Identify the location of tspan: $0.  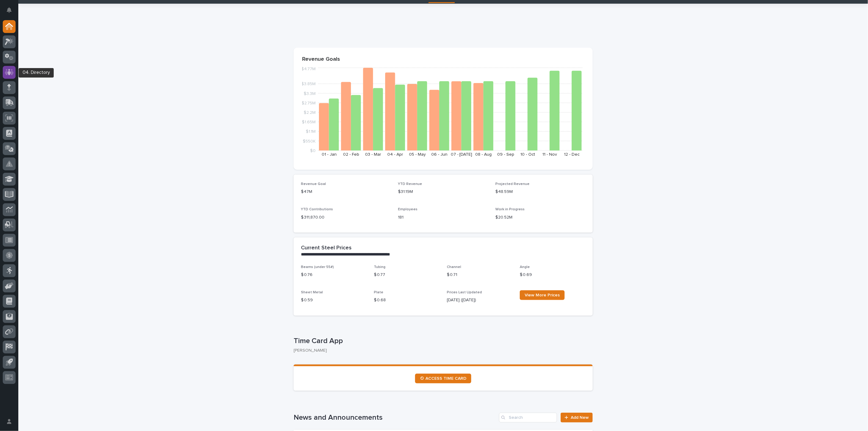
(313, 151).